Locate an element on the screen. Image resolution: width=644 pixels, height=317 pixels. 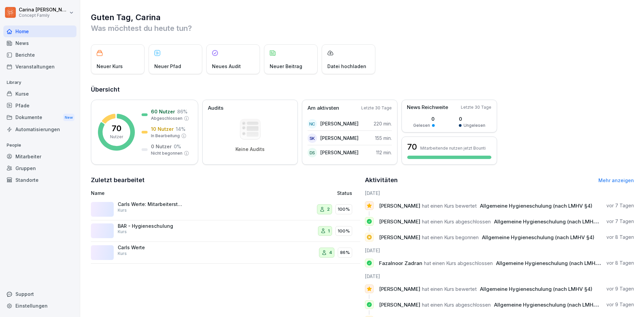
p: 220 min. is located at coordinates (383, 123).